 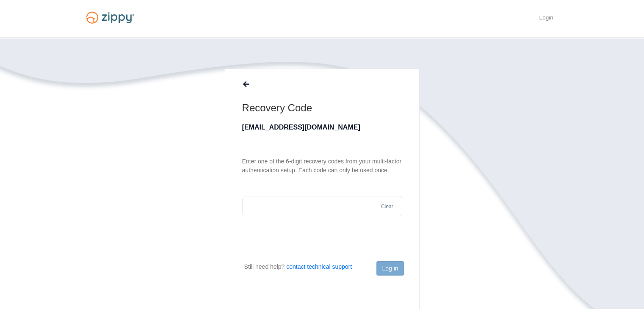 I want to click on p: Enter one of the 6-digit recovery codes from your multi-factor authentication setup. Each code ca..., so click(x=322, y=166).